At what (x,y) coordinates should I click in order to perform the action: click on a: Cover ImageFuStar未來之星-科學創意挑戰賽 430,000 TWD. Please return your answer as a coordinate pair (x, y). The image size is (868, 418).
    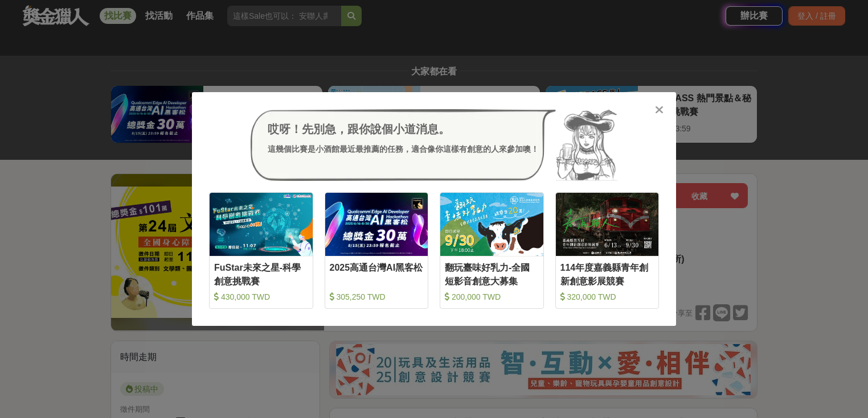
    Looking at the image, I should click on (261, 251).